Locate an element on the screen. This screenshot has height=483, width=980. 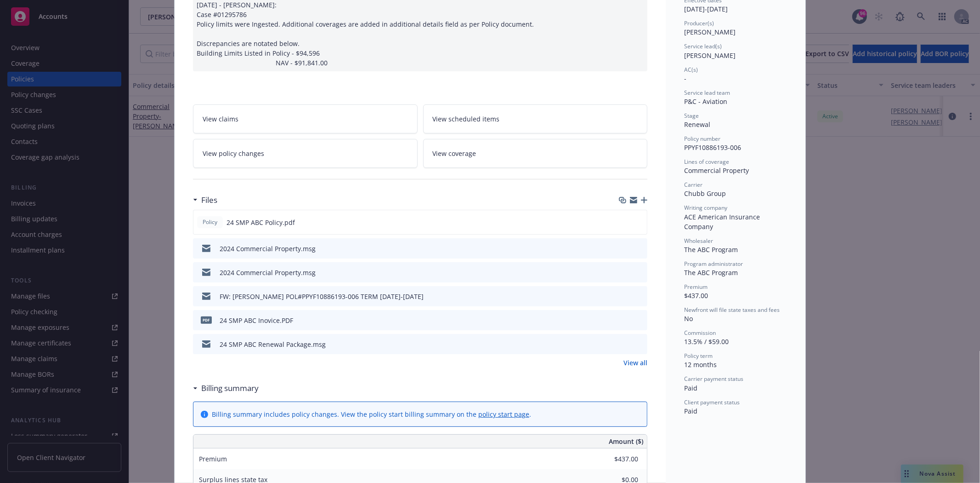
span: PPYF10886193-006 is located at coordinates (712, 147).